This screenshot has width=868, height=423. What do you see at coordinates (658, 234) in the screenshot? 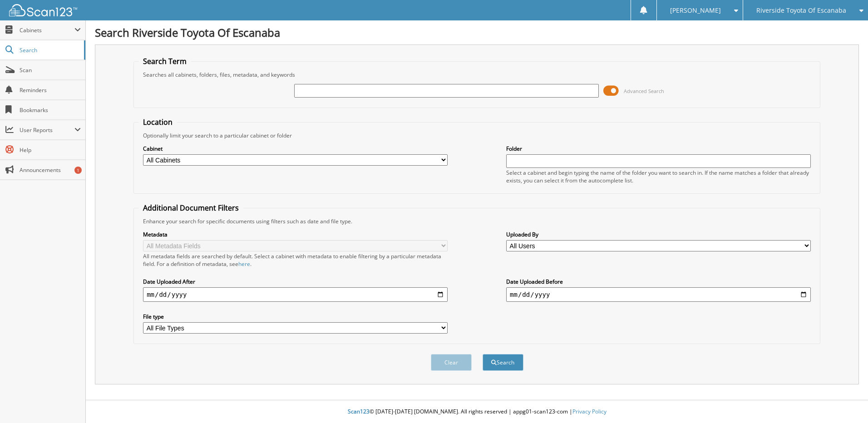
I see `label: Uploaded By` at bounding box center [658, 234].